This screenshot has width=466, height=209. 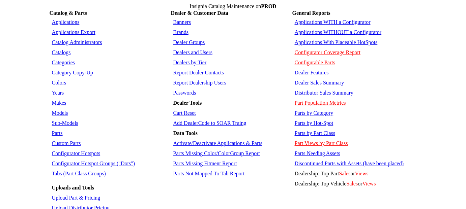 I want to click on a: Colors, so click(x=59, y=83).